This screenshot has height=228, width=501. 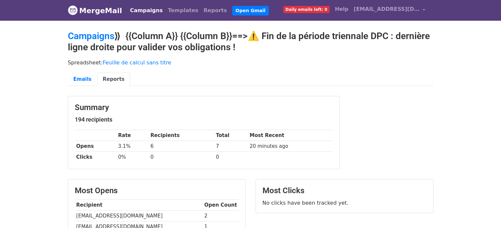 I want to click on td: 20 minutes ago, so click(x=290, y=147).